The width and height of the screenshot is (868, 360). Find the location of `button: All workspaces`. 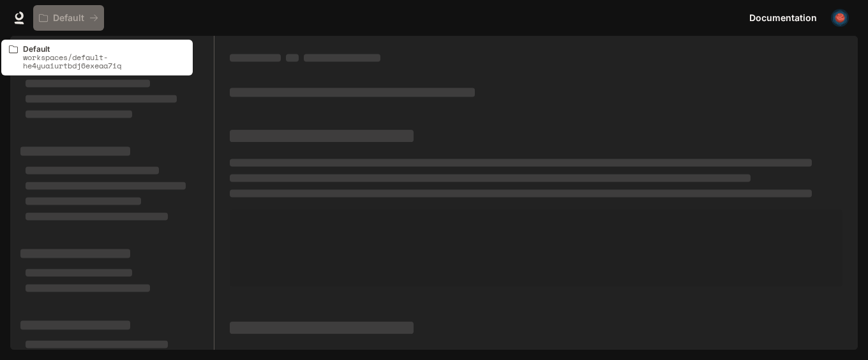

button: All workspaces is located at coordinates (68, 18).